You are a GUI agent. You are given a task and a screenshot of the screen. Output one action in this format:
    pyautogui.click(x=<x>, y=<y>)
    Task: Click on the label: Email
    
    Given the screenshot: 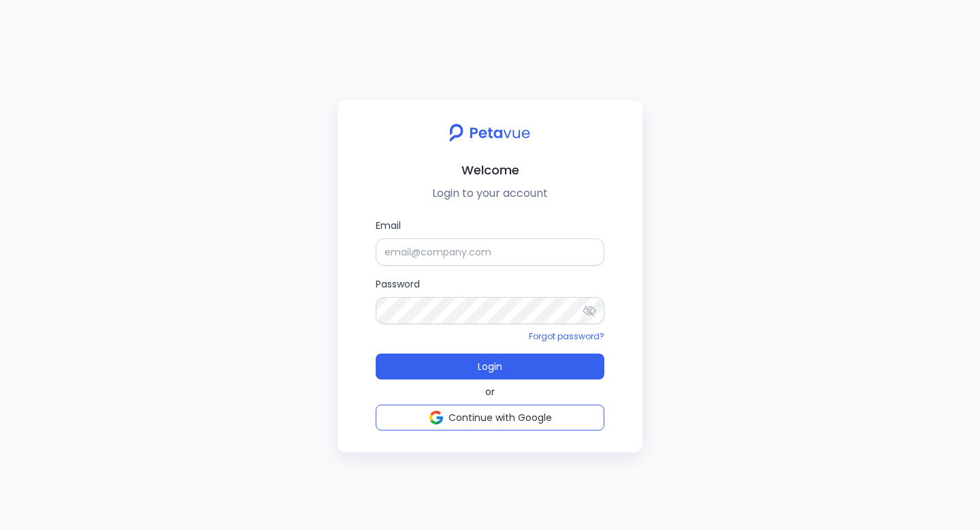 What is the action you would take?
    pyautogui.click(x=490, y=241)
    